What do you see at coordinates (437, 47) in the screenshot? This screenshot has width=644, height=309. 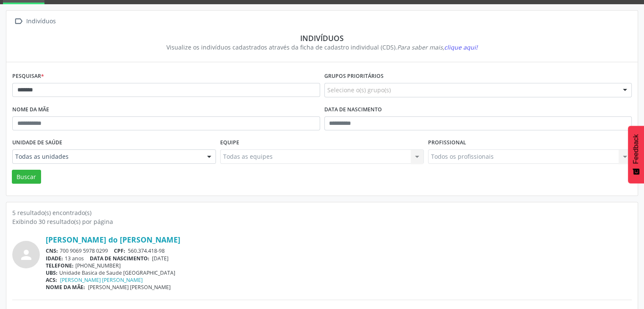 I see `i: Para saber mais,` at bounding box center [437, 47].